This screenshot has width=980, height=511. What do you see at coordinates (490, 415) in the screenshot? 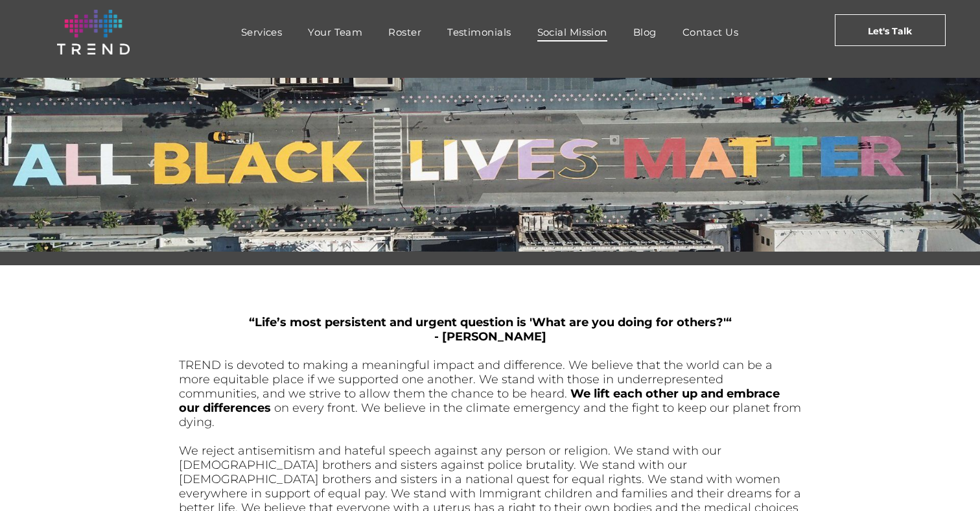
I see `span: on every front. We believe in the climate emergency and the fight to keep our planet from dying.` at bounding box center [490, 415].